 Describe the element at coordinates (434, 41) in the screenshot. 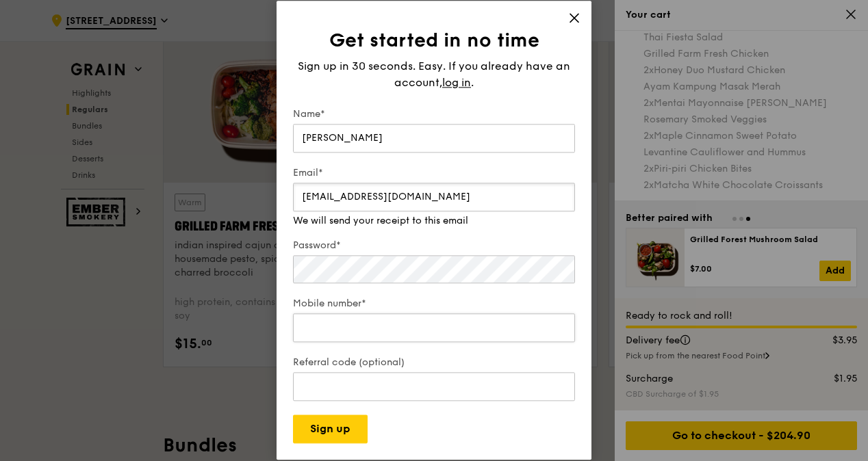

I see `h1: Get started in no time` at that location.